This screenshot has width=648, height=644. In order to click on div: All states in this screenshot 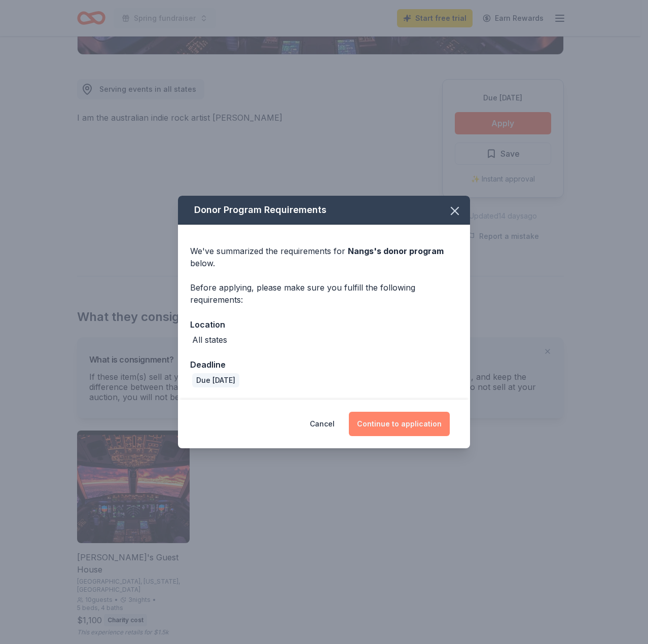, I will do `click(209, 340)`.